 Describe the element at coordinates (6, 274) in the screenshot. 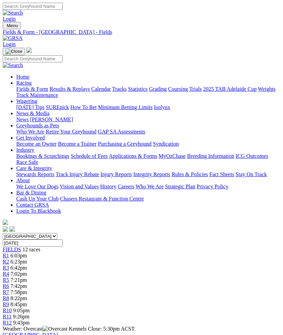

I see `a: R4` at that location.